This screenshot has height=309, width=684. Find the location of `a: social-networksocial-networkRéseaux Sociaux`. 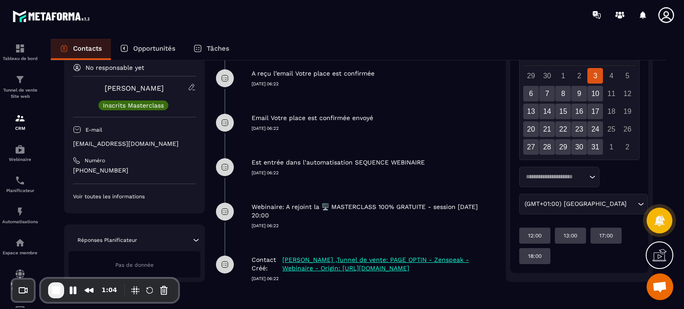

a: social-networksocial-networkRéseaux Sociaux is located at coordinates (20, 280).